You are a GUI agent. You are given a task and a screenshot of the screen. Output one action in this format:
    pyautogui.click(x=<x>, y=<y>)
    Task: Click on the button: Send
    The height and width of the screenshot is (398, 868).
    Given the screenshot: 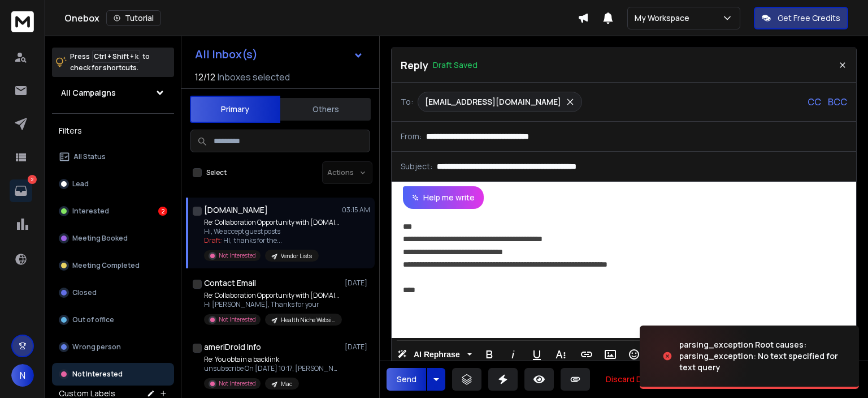 What is the action you would take?
    pyautogui.click(x=406, y=379)
    